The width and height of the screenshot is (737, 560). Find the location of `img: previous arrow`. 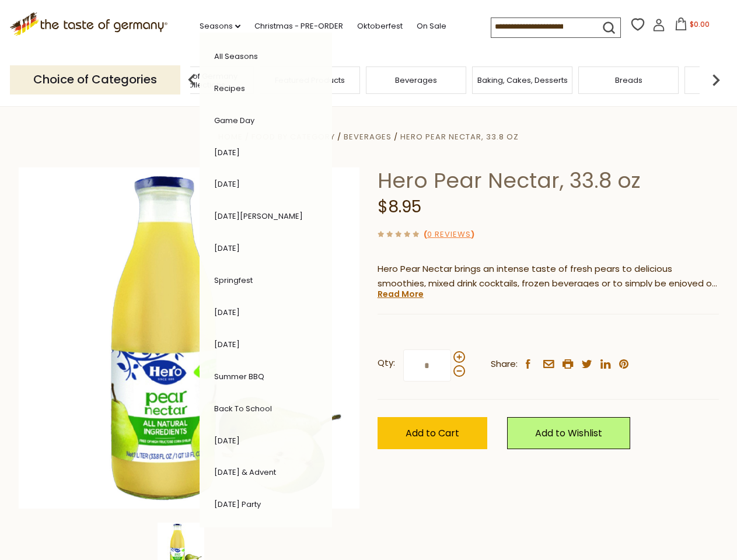

img: previous arrow is located at coordinates (192, 80).